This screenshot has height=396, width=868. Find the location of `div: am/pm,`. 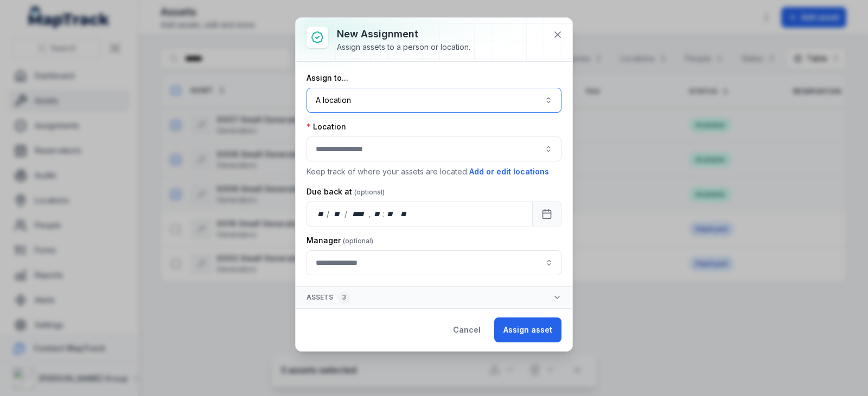

div: am/pm, is located at coordinates (404, 214).